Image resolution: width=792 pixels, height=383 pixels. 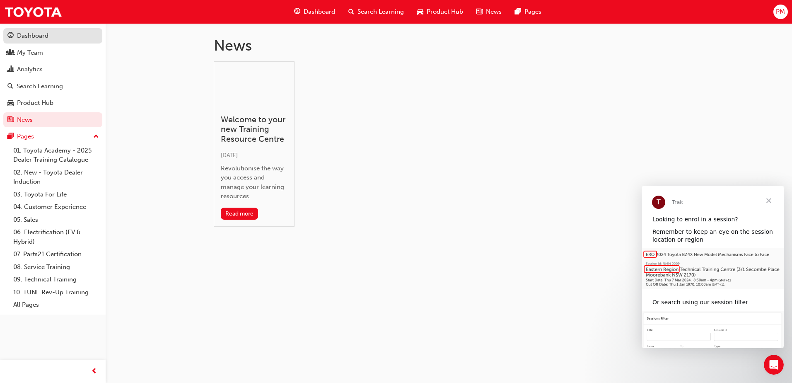 What do you see at coordinates (33, 36) in the screenshot?
I see `div: Dashboard` at bounding box center [33, 36].